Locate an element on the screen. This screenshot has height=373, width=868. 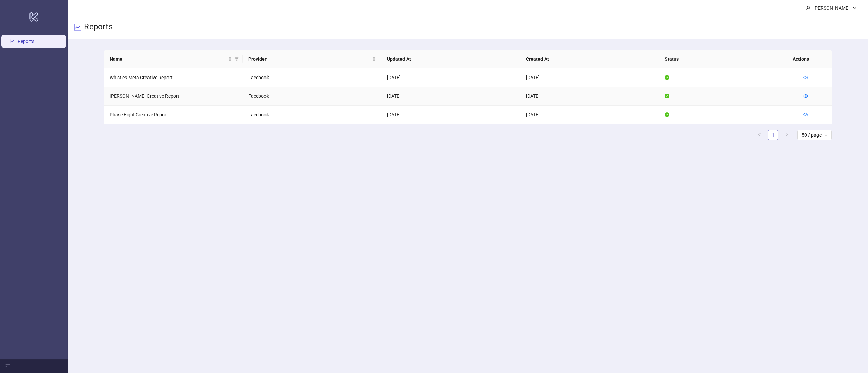
th: Status is located at coordinates (728, 59).